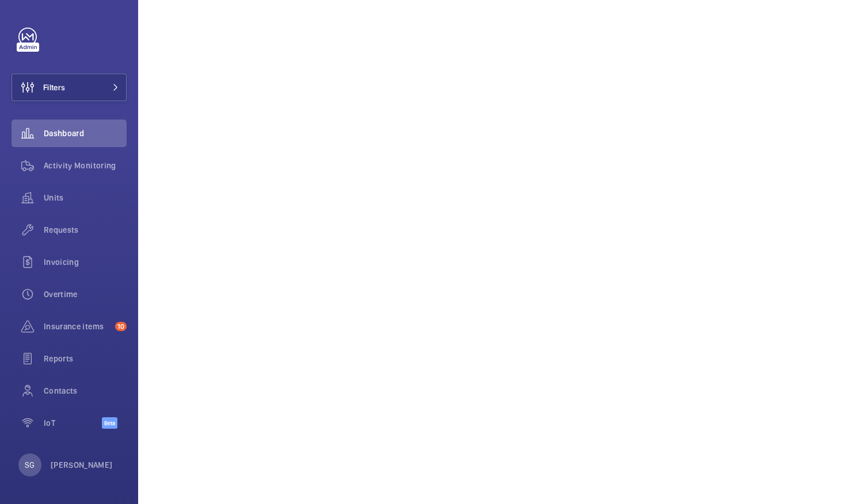  What do you see at coordinates (29, 465) in the screenshot?
I see `p: SG` at bounding box center [29, 465].